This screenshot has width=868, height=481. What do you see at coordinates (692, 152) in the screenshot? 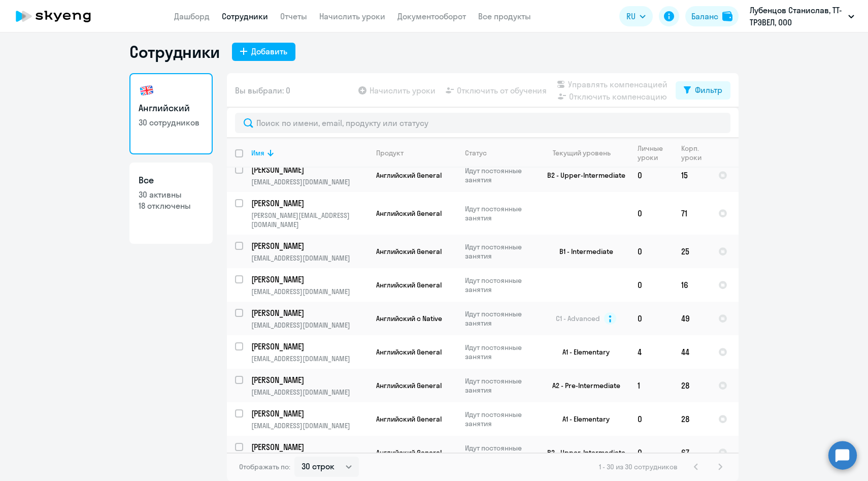
I see `div: Корп. уроки` at bounding box center [692, 152].